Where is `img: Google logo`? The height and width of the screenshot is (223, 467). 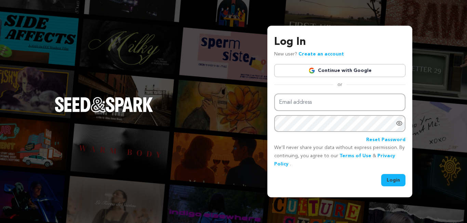
img: Google logo is located at coordinates (312, 70).